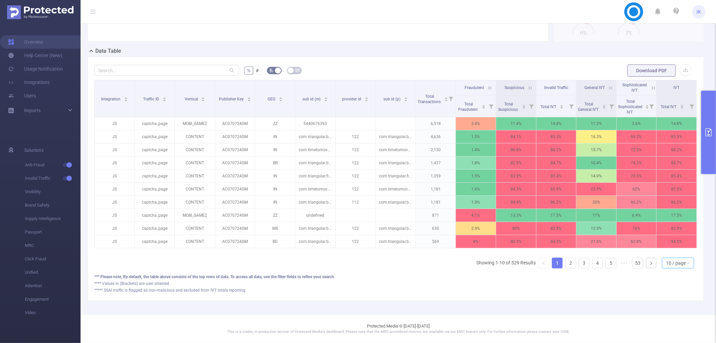 Image resolution: width=716 pixels, height=343 pixels. Describe the element at coordinates (192, 99) in the screenshot. I see `span: Vertical` at that location.